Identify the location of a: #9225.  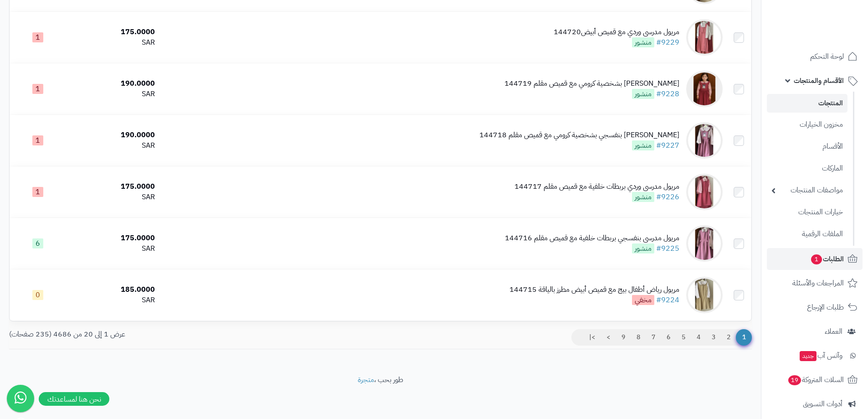
(667, 249).